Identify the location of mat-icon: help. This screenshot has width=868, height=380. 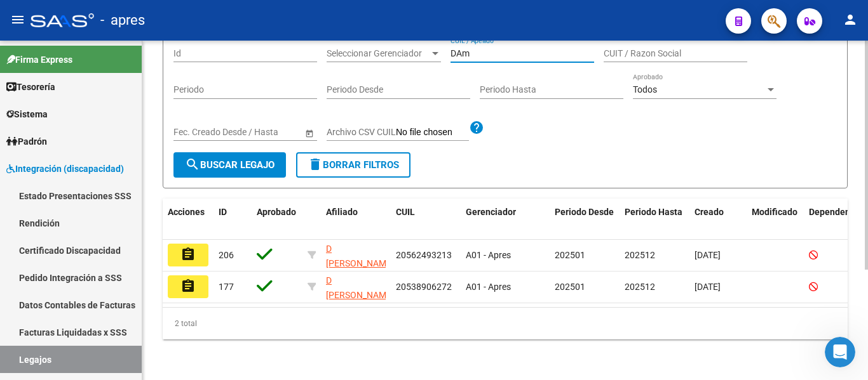
(477, 128).